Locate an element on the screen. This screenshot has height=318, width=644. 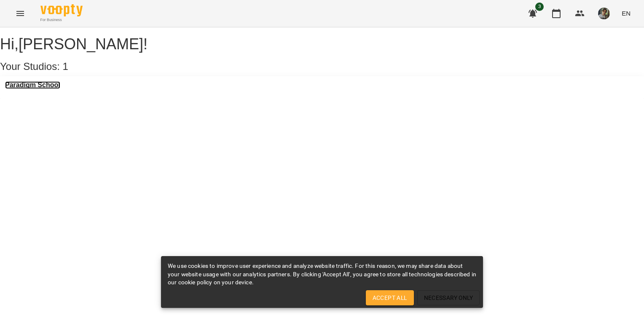
span: For Business is located at coordinates (61, 20).